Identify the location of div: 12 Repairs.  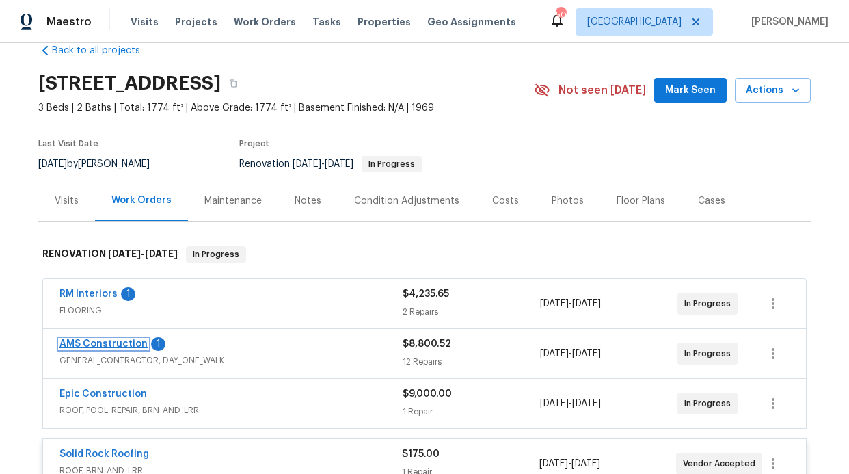
(471, 361).